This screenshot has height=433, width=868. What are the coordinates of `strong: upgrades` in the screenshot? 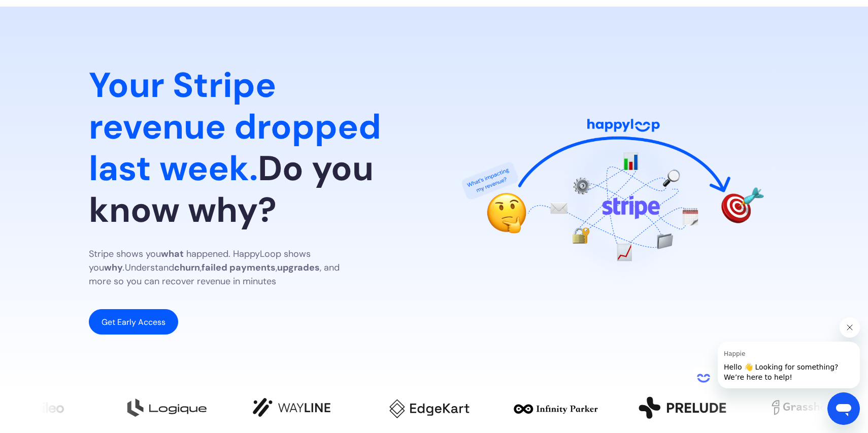 It's located at (298, 268).